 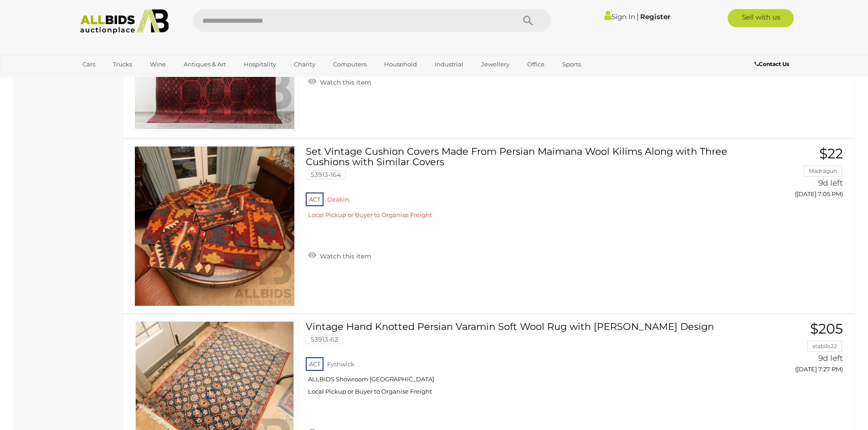 What do you see at coordinates (619, 16) in the screenshot?
I see `a: Sign In` at bounding box center [619, 16].